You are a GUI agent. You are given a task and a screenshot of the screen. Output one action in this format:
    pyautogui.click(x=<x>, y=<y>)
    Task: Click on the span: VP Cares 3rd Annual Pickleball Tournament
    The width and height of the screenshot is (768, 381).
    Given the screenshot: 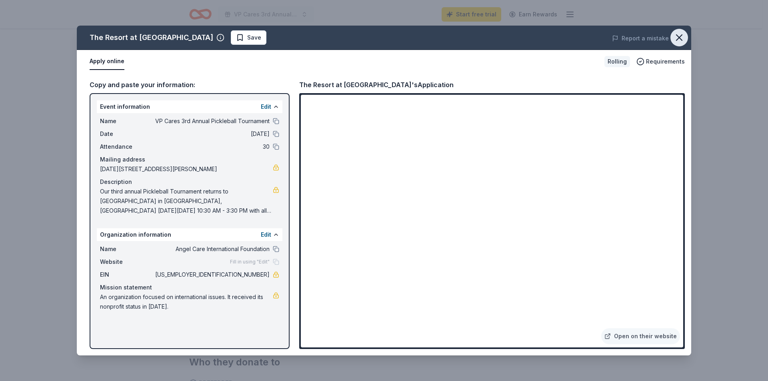 What is the action you would take?
    pyautogui.click(x=212, y=121)
    